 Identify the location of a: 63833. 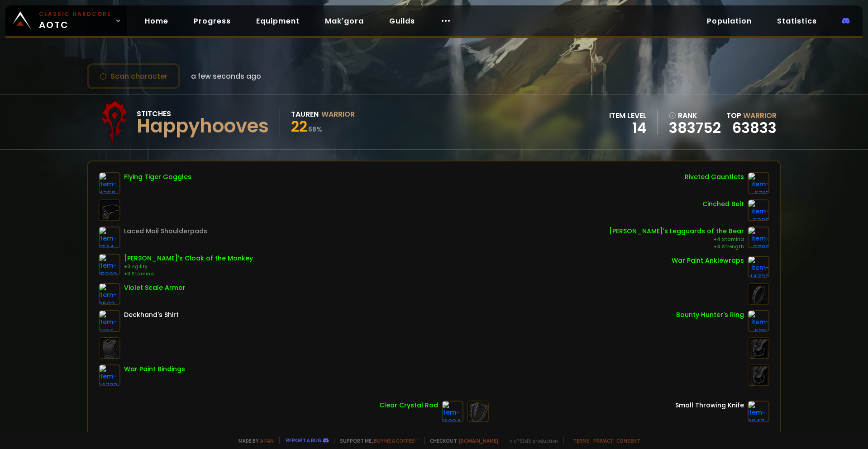
(754, 127).